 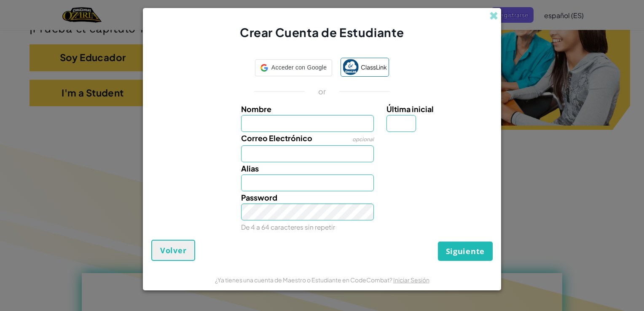 What do you see at coordinates (374, 67) in the screenshot?
I see `span: ClassLink` at bounding box center [374, 67].